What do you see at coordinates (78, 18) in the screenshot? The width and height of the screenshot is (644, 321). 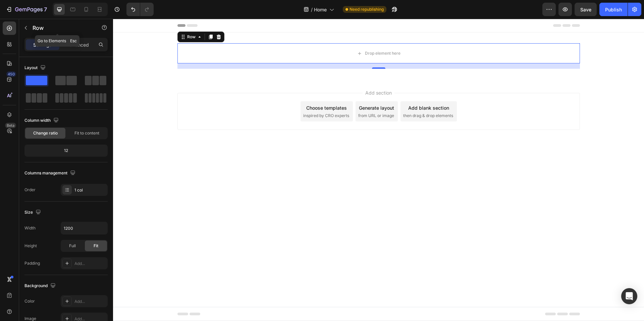 I see `div: Row` at bounding box center [78, 18].